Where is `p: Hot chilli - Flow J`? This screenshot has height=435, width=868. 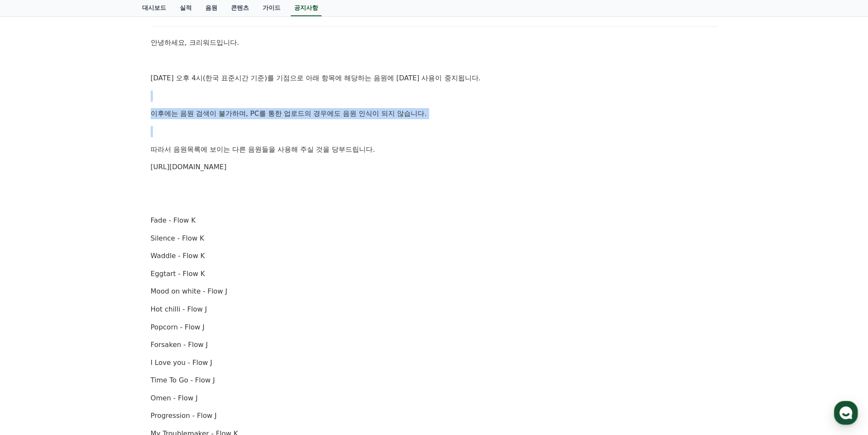
p: Hot chilli - Flow J is located at coordinates (434, 309).